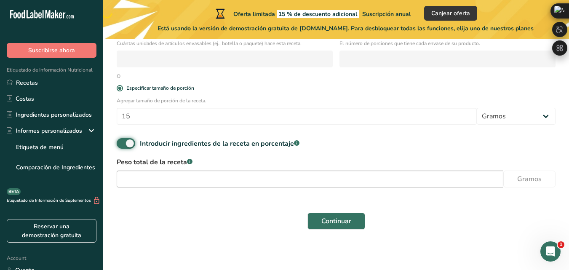 This screenshot has width=569, height=270. What do you see at coordinates (336, 221) in the screenshot?
I see `button: Continuar` at bounding box center [336, 221].